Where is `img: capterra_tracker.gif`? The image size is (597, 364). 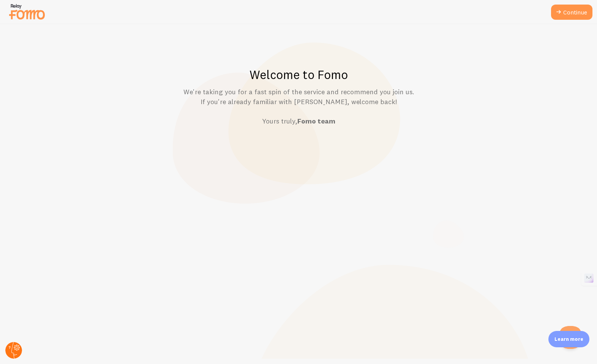
img: capterra_tracker.gif is located at coordinates (18, 150).